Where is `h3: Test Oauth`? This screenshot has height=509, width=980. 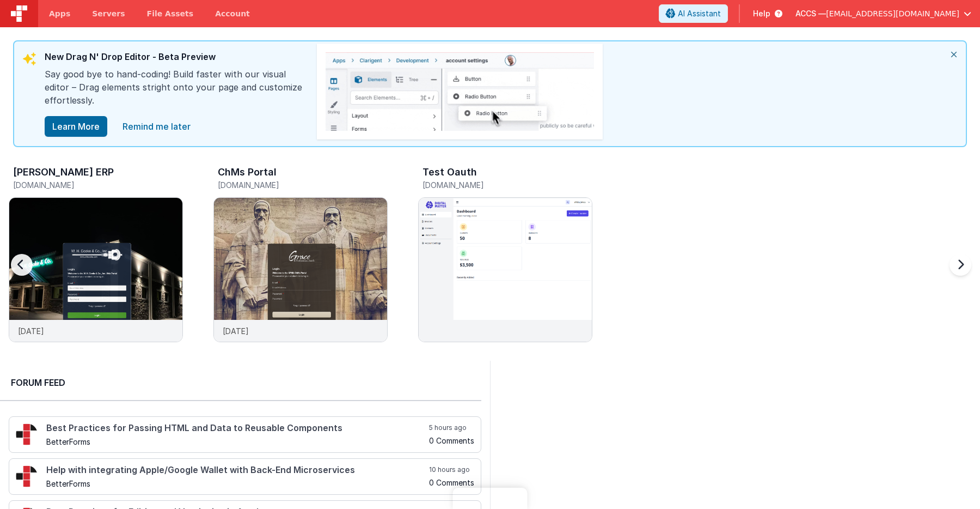
h3: Test Oauth is located at coordinates (449, 172).